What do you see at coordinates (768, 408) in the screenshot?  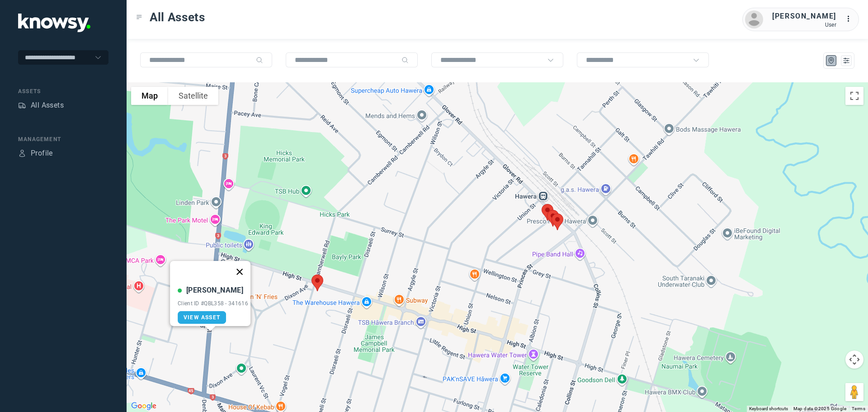 I see `button: Keyboard shortcuts` at bounding box center [768, 408].